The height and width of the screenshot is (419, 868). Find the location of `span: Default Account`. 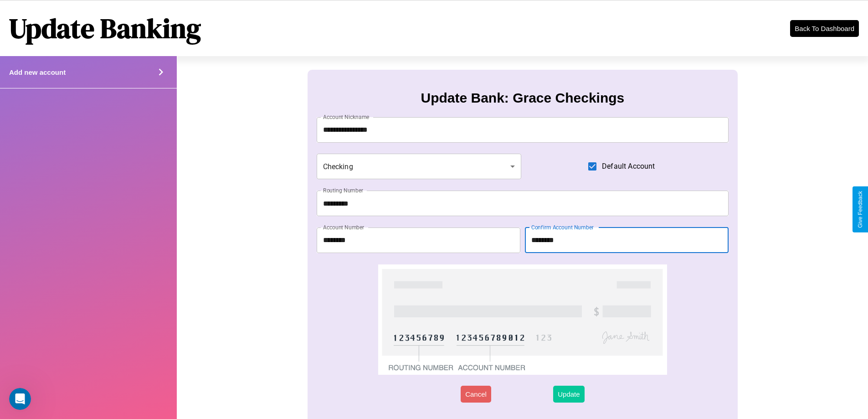

span: Default Account is located at coordinates (629, 167).